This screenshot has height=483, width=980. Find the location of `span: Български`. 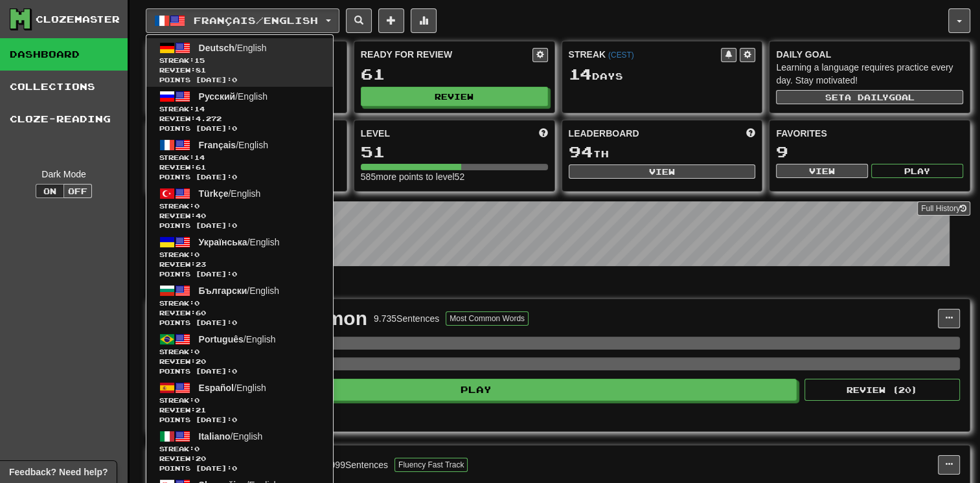

span: Български is located at coordinates (223, 290).